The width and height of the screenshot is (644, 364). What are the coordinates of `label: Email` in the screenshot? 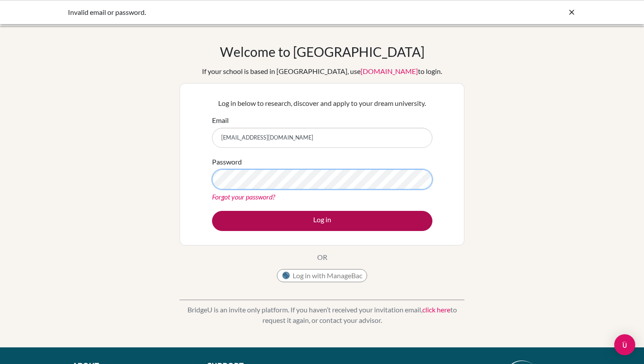 It's located at (220, 120).